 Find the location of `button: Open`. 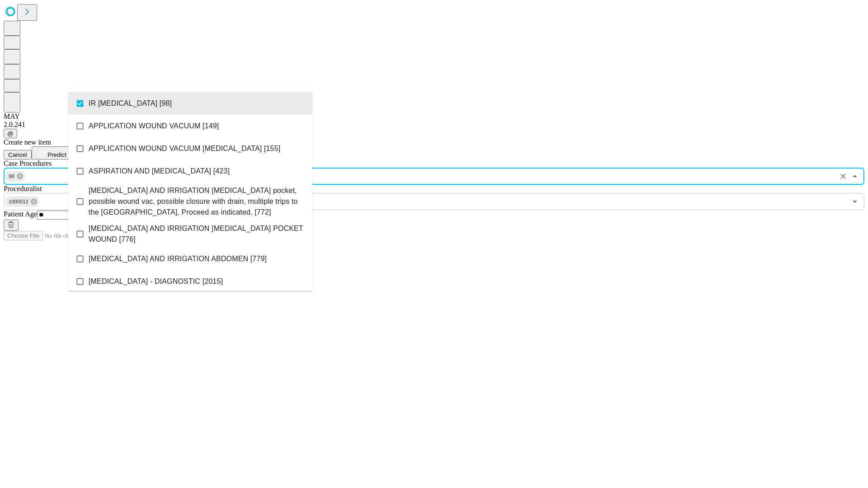

button: Open is located at coordinates (855, 201).